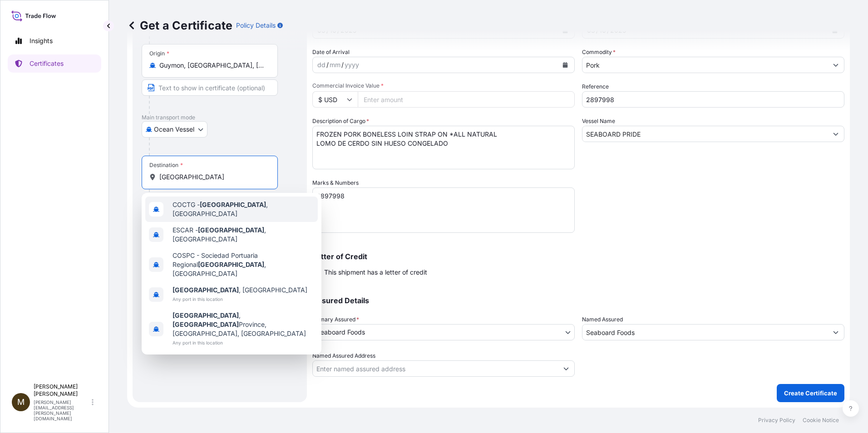 Image resolution: width=868 pixels, height=433 pixels. I want to click on button: Calendar, so click(565, 65).